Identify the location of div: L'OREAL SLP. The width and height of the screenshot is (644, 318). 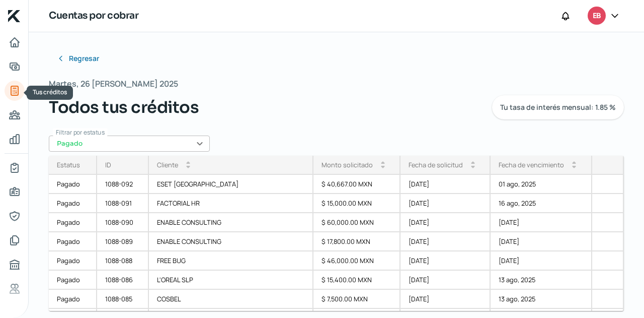
(231, 280).